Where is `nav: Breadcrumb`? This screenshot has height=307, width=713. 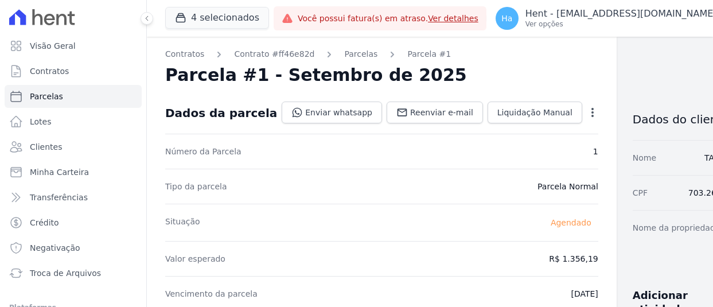
nav: Breadcrumb is located at coordinates (381, 54).